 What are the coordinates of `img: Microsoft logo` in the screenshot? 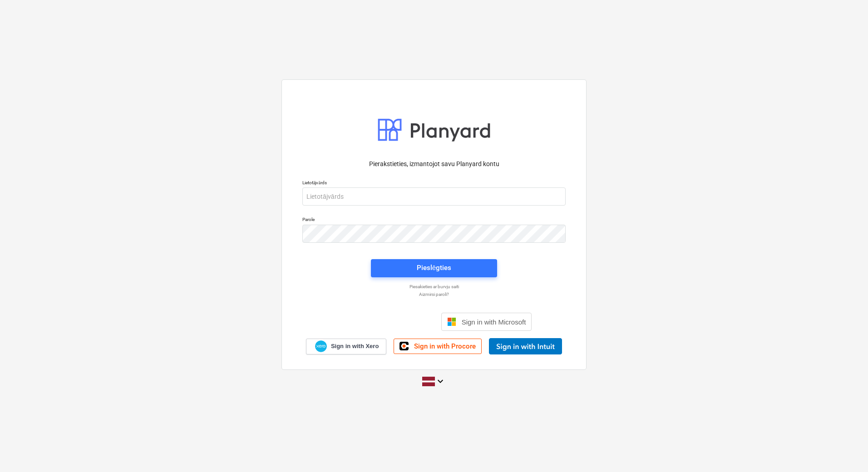 It's located at (452, 322).